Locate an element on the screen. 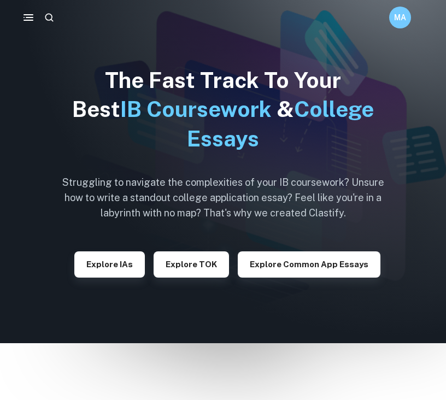 This screenshot has width=446, height=400. a: Explore IAs is located at coordinates (109, 263).